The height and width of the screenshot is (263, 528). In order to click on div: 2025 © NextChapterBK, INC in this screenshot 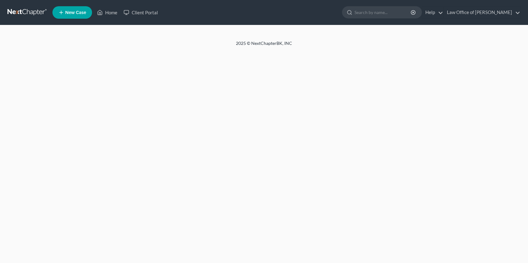, I will do `click(264, 46)`.